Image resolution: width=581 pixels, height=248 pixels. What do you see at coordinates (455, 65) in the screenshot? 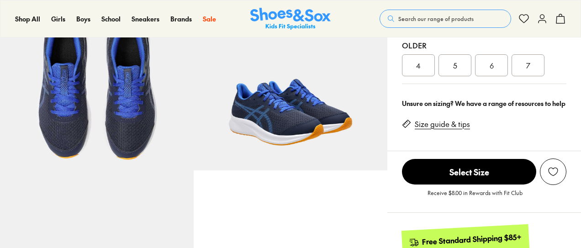
I see `span: 5` at bounding box center [455, 65].